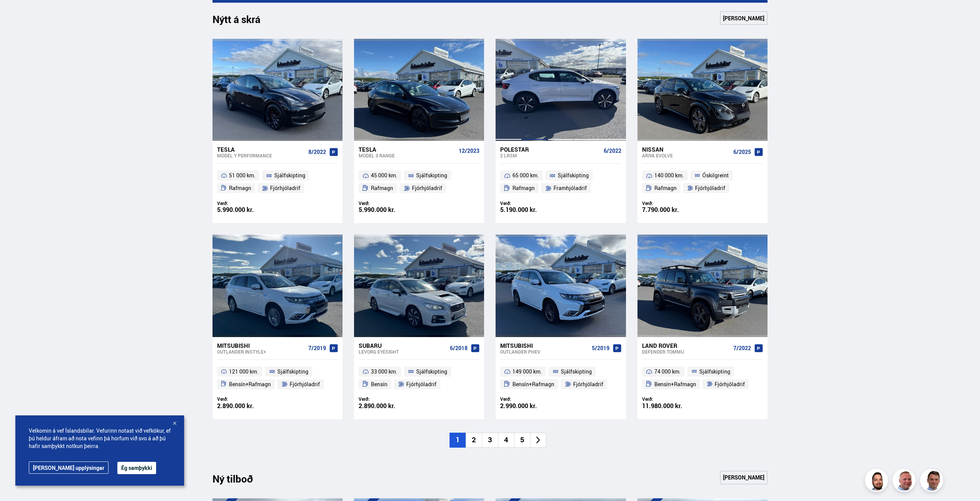  I want to click on h1: Nýtt á skrá, so click(244, 21).